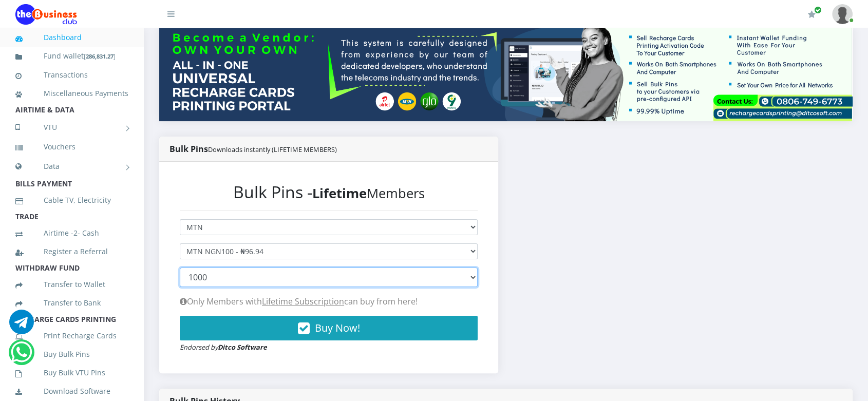  I want to click on u: Lifetime Subscription, so click(303, 302).